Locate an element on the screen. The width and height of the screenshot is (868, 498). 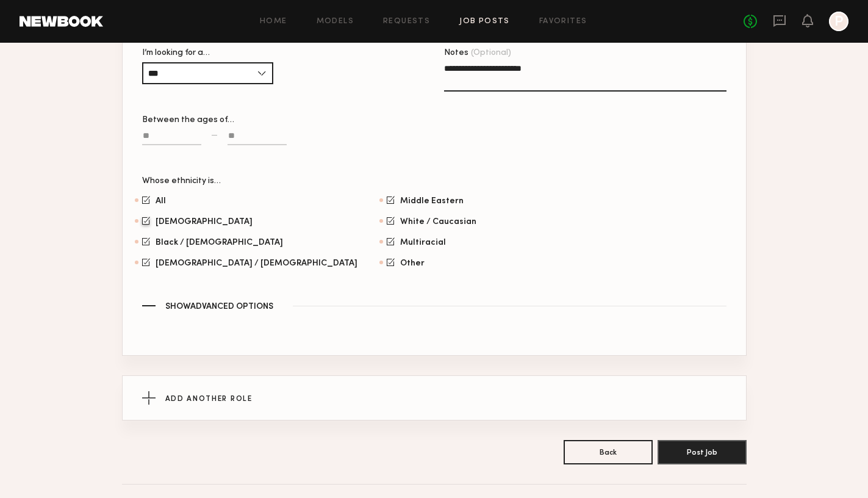
a: Back is located at coordinates (608, 452).